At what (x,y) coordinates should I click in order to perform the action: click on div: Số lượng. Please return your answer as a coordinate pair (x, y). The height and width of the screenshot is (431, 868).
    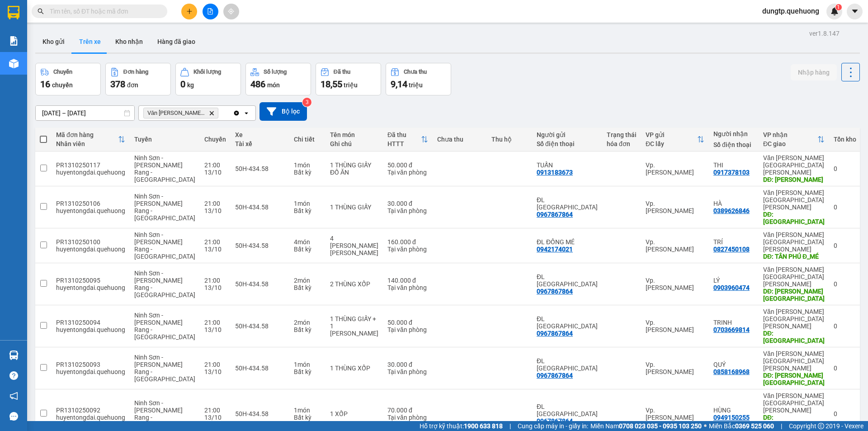
    Looking at the image, I should click on (275, 72).